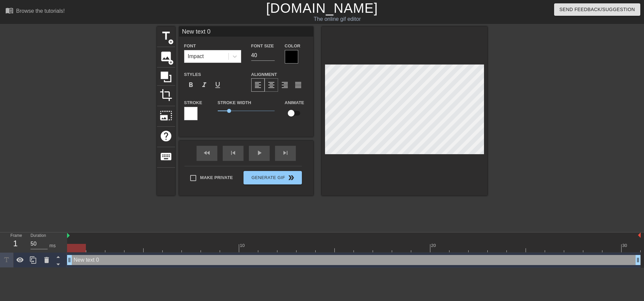 This screenshot has width=644, height=301. What do you see at coordinates (434, 246) in the screenshot?
I see `div: 20` at bounding box center [434, 246].